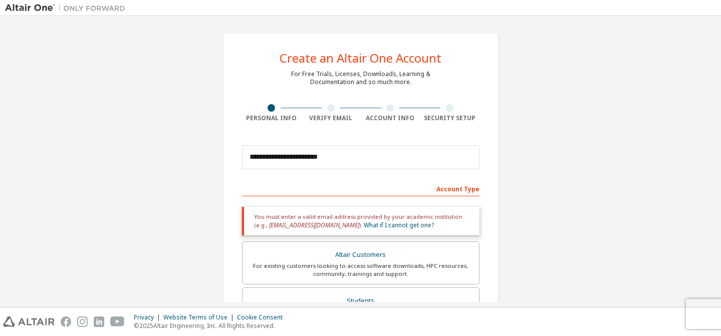 This screenshot has width=721, height=336. Describe the element at coordinates (29, 322) in the screenshot. I see `img: altair_logo.svg` at that location.